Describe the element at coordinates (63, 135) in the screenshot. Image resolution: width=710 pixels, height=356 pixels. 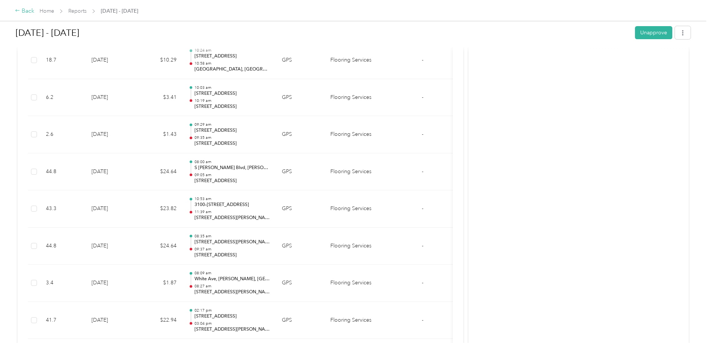
I see `td: 2.6` at that location.